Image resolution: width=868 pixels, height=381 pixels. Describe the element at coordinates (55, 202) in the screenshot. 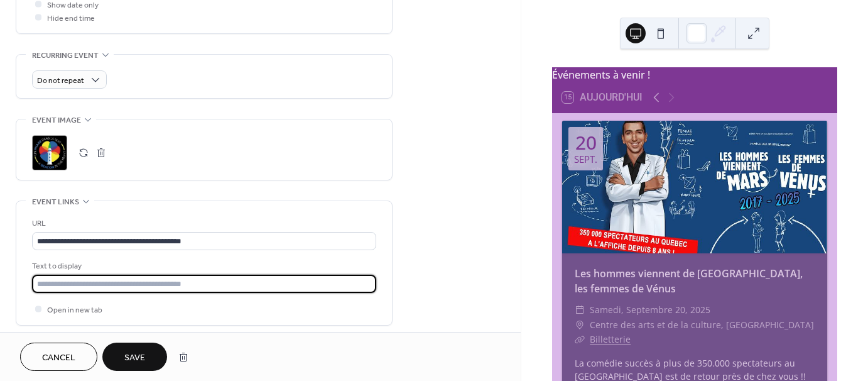

I see `span: Event links` at that location.